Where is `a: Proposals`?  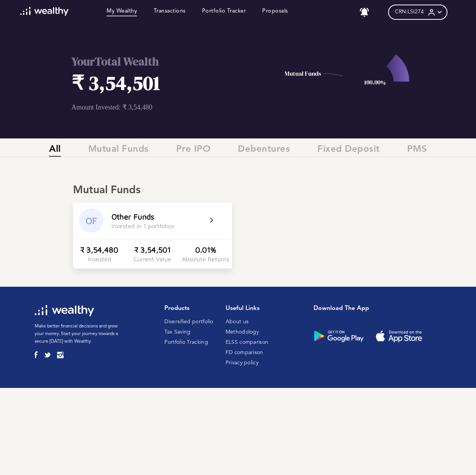
a: Proposals is located at coordinates (275, 12).